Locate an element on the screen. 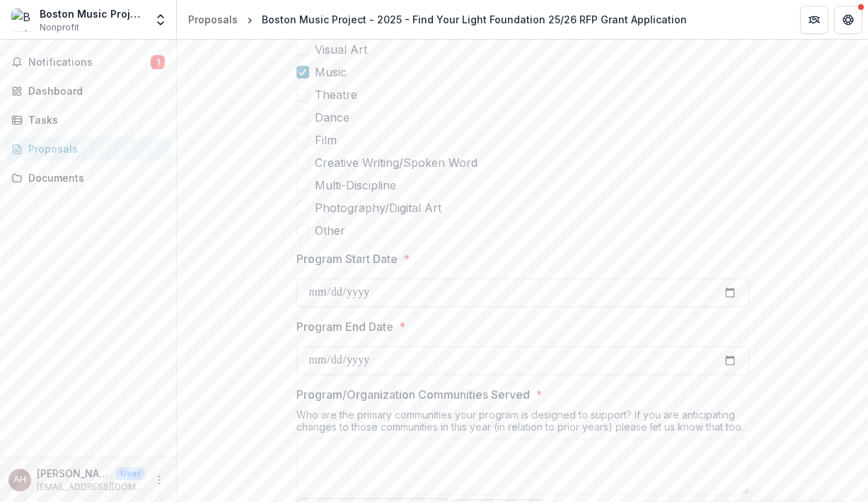 The width and height of the screenshot is (868, 502). div: Documents is located at coordinates (93, 177).